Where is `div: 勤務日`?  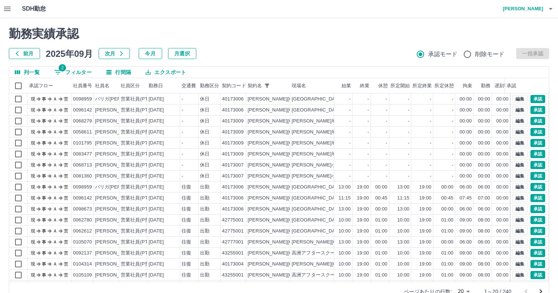 div: 勤務日 is located at coordinates (156, 86).